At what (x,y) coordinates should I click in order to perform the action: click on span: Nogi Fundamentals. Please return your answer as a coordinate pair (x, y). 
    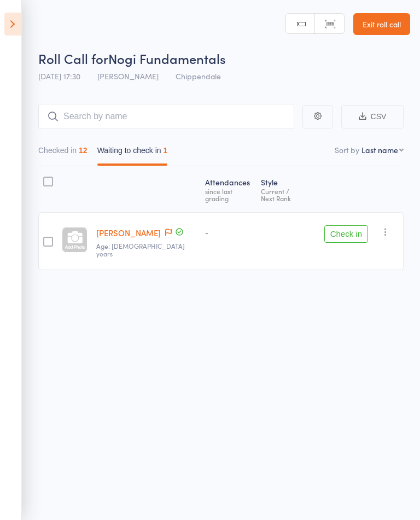
    Looking at the image, I should click on (167, 58).